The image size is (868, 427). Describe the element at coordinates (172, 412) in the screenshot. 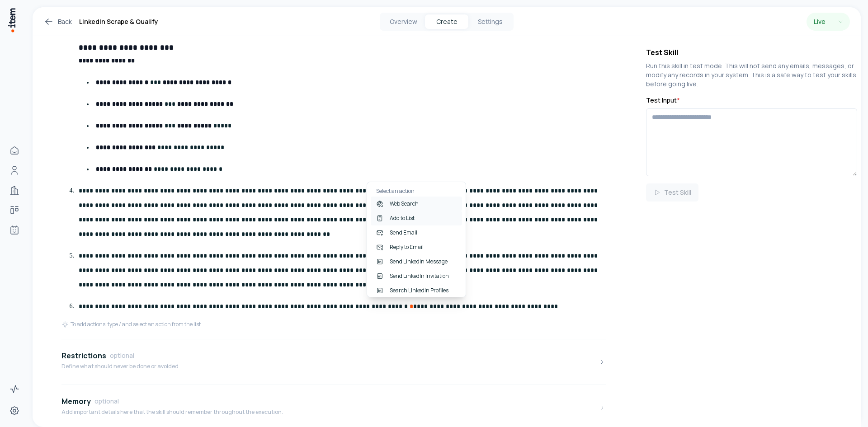

I see `p: Add important details here that the skill should remember throughout the execution.` at that location.